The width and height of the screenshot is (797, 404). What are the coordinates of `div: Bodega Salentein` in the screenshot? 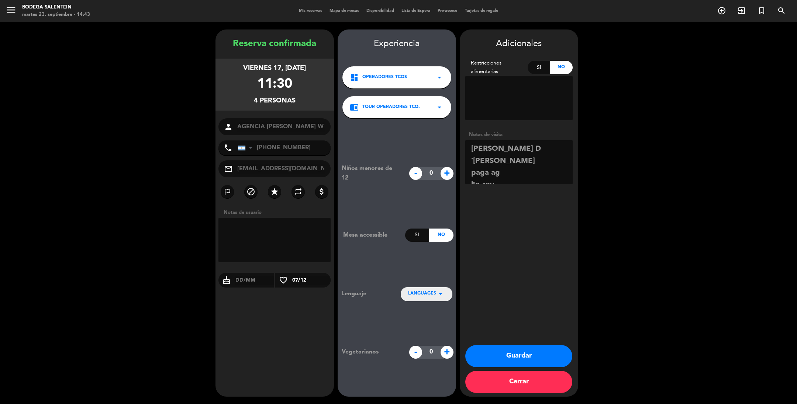 It's located at (56, 7).